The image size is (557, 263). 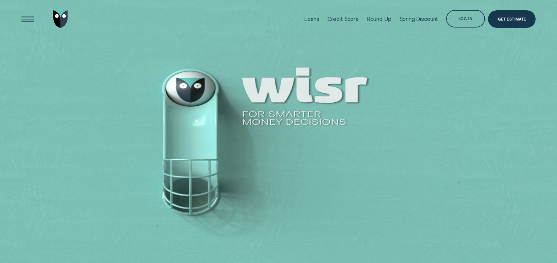 I want to click on button: Log in, so click(x=465, y=18).